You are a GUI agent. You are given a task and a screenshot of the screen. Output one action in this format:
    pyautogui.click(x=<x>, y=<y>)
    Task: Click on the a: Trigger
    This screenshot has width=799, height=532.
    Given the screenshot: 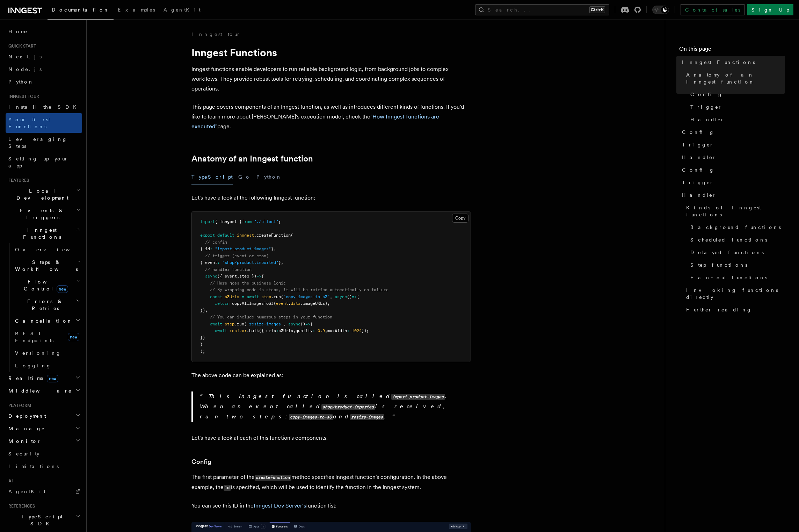 What is the action you would take?
    pyautogui.click(x=733, y=145)
    